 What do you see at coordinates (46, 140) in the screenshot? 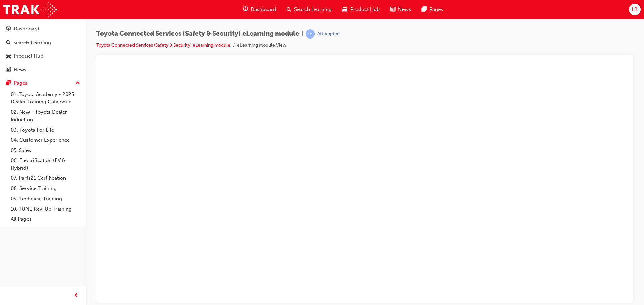
I see `a: 04. Customer Experience` at bounding box center [46, 140].